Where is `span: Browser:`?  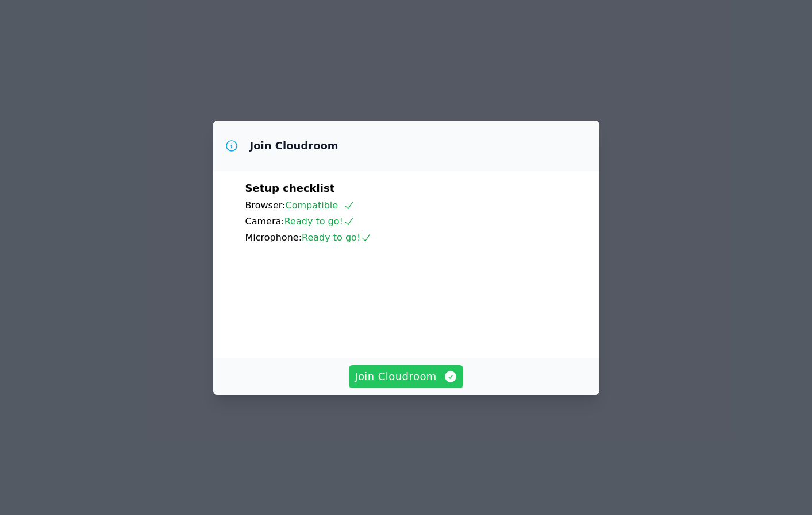
span: Browser: is located at coordinates (265, 205).